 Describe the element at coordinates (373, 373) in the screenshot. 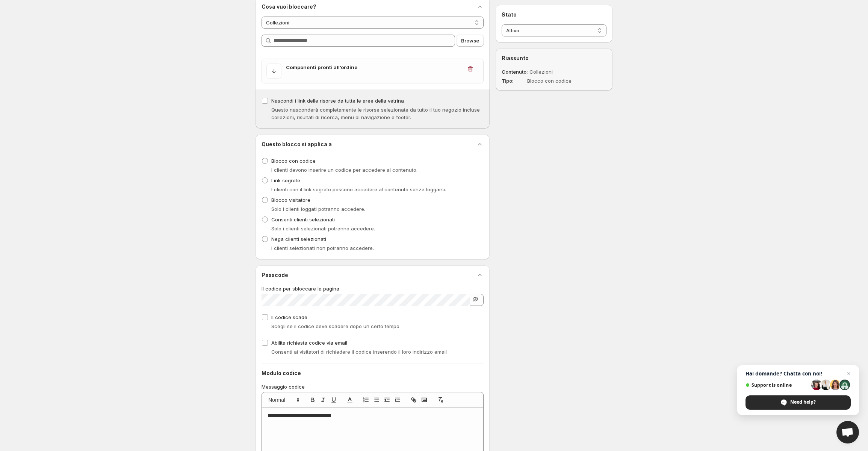

I see `h2: Modulo codice` at that location.